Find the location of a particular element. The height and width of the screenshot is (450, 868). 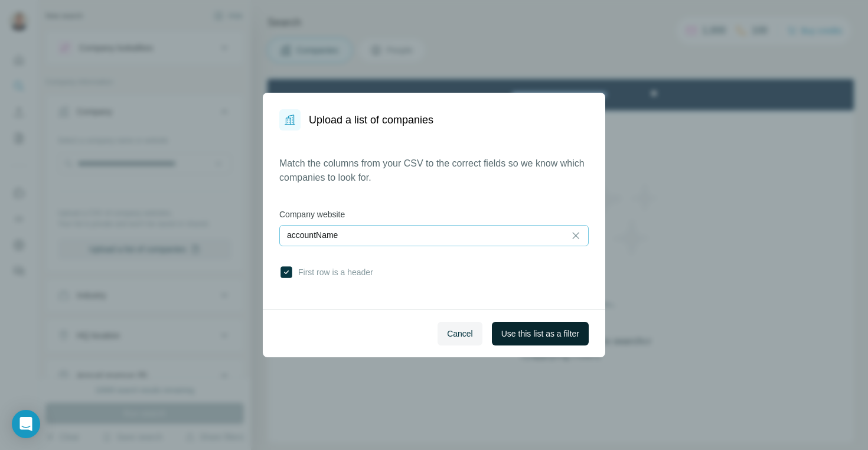

span: First row is a header is located at coordinates (333, 272).